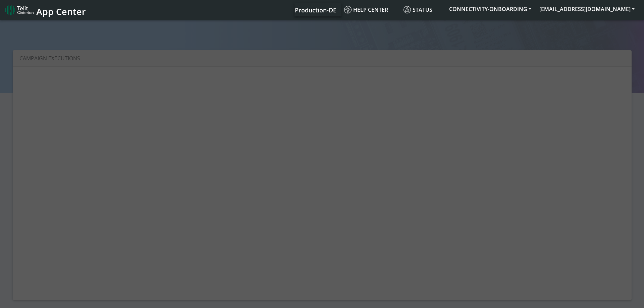 The image size is (644, 308). Describe the element at coordinates (366, 10) in the screenshot. I see `span: Help center` at that location.